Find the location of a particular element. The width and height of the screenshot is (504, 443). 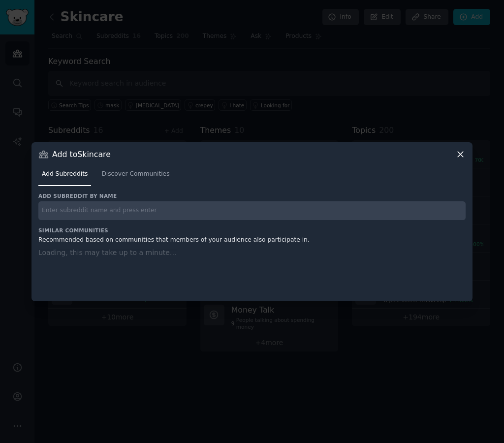

h3: Add to Skincare is located at coordinates (81, 154).